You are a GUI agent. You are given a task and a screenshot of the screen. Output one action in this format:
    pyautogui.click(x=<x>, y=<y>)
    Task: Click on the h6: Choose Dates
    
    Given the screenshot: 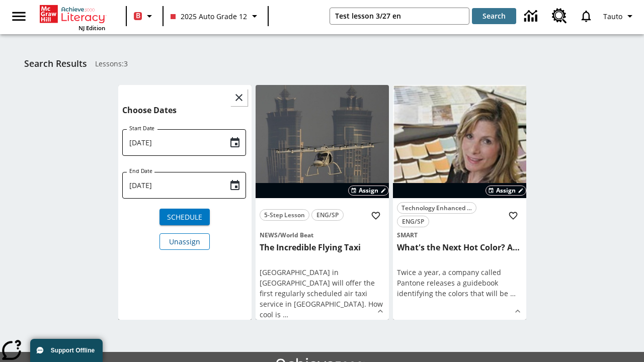 What is the action you would take?
    pyautogui.click(x=185, y=110)
    